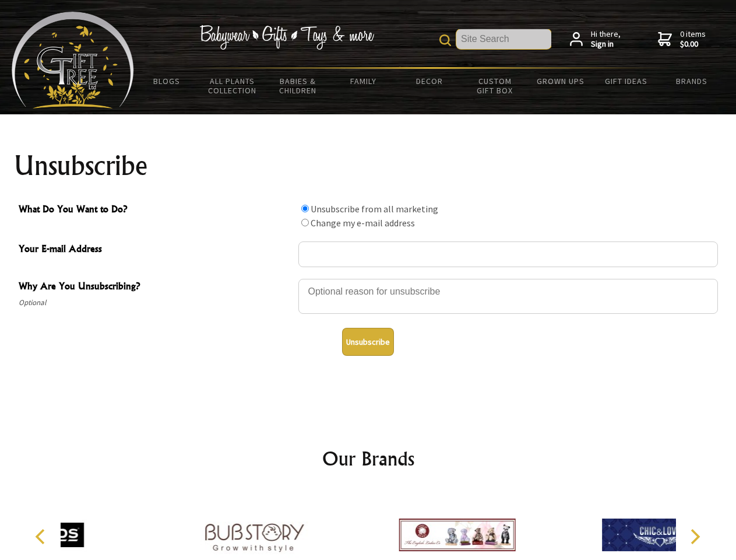  Describe the element at coordinates (595, 39) in the screenshot. I see `a: Hi there,Sign in` at that location.